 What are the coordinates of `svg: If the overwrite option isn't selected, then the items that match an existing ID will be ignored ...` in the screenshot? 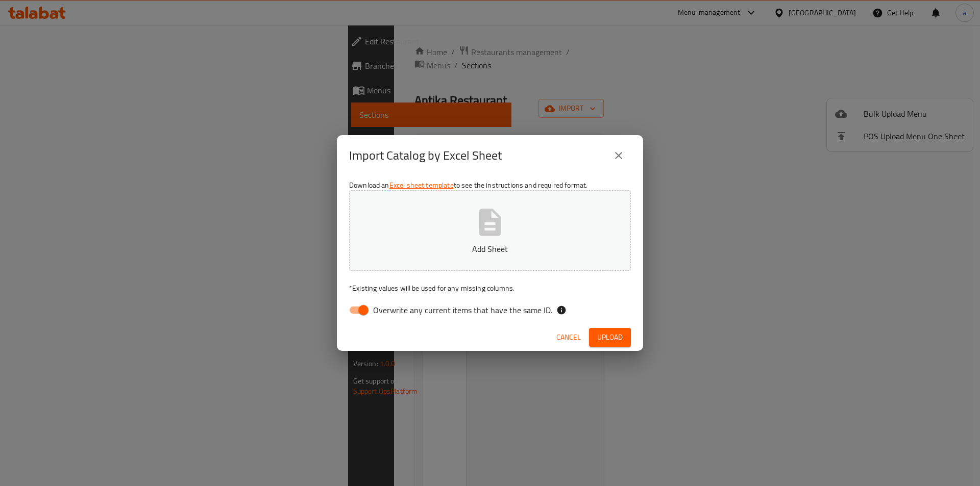 It's located at (561, 310).